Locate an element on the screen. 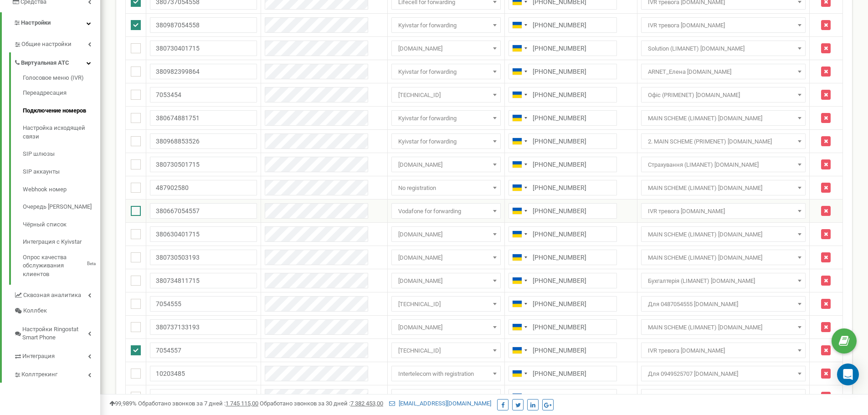 The width and height of the screenshot is (868, 415). span: Обработано звонков за 7 дней : is located at coordinates (198, 403).